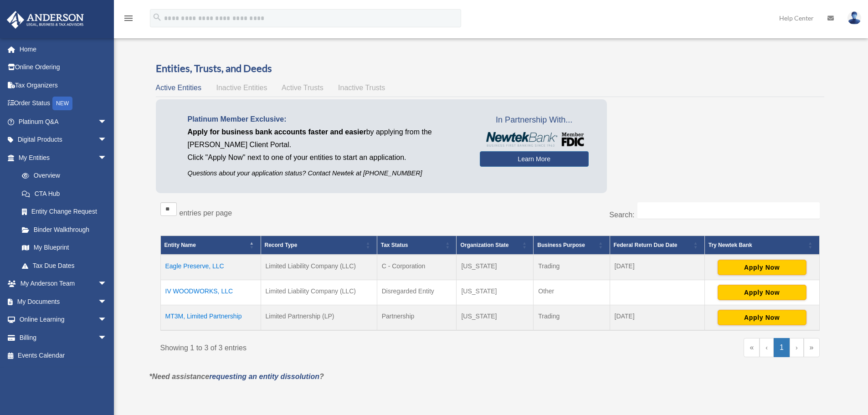 This screenshot has width=868, height=415. Describe the element at coordinates (571, 293) in the screenshot. I see `td: Other` at that location.